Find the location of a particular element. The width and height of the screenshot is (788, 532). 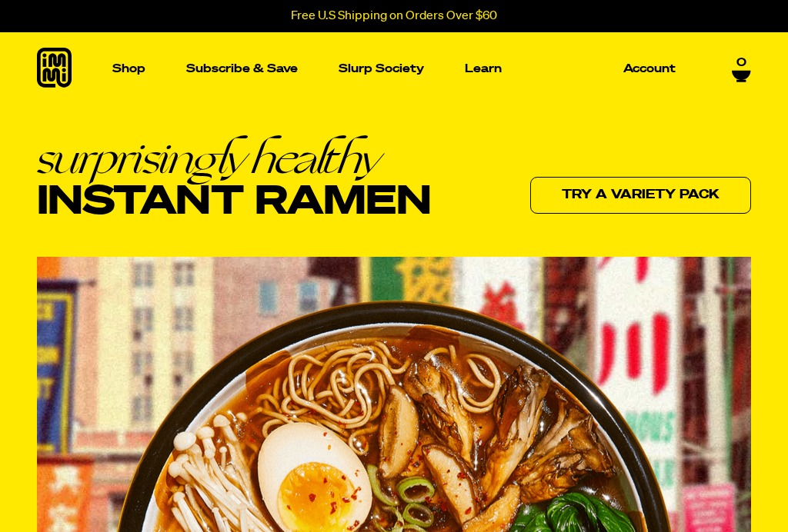

p: Free U.S Shipping on Orders Over $60 is located at coordinates (394, 16).